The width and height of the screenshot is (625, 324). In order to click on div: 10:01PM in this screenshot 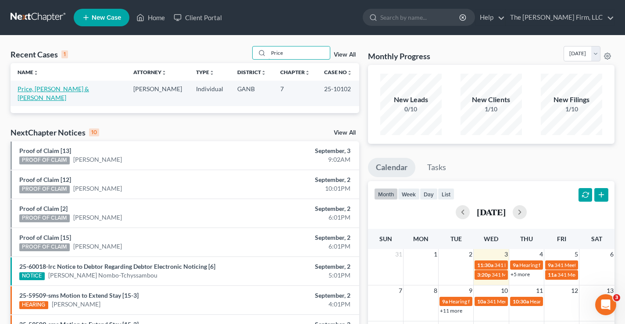, I will do `click(298, 189)`.